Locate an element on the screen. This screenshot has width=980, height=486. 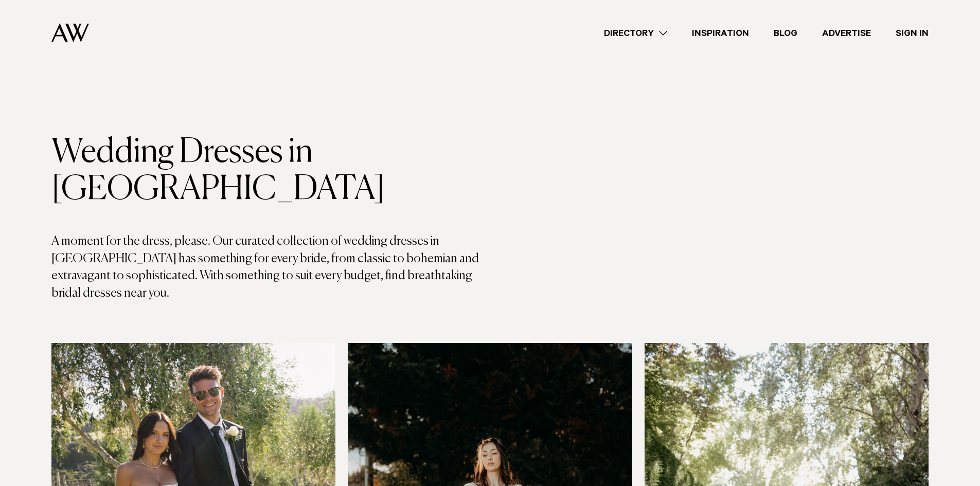
a: Inspiration is located at coordinates (720, 33).